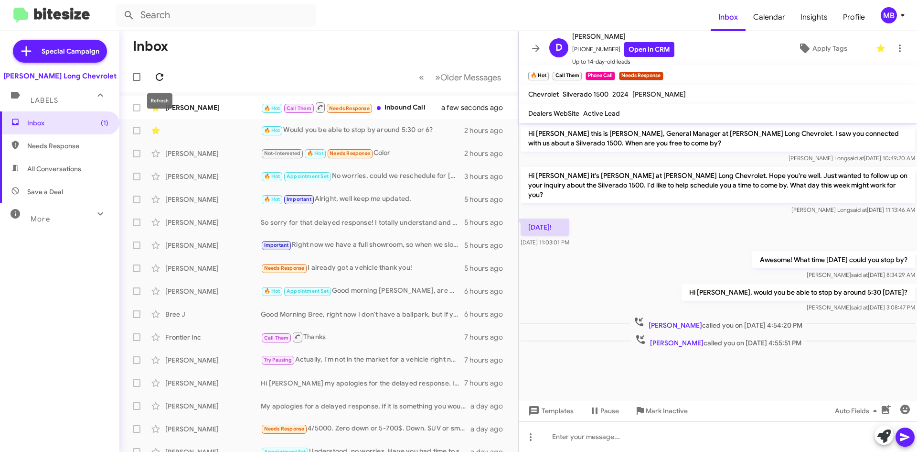 This screenshot has width=917, height=452. Describe the element at coordinates (357, 107) in the screenshot. I see `div: Inbound Call` at that location.